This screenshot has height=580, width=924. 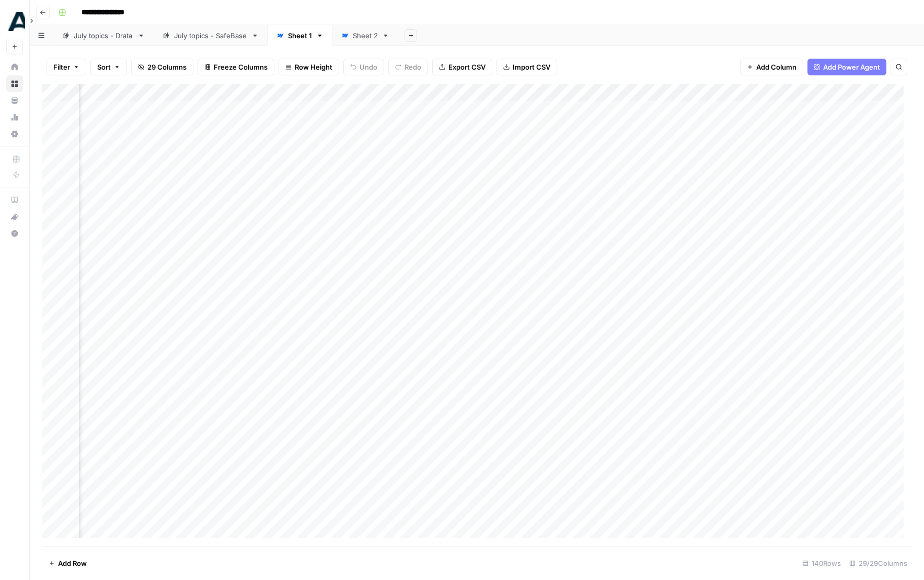 What do you see at coordinates (413, 67) in the screenshot?
I see `span: Redo` at bounding box center [413, 67].